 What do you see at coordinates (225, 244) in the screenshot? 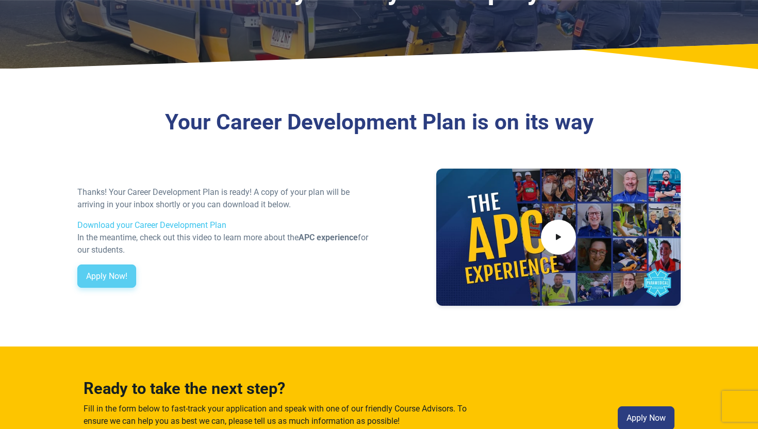
I see `p: In the meantime, check out this video to learn more about the for our students.` at bounding box center [225, 244].